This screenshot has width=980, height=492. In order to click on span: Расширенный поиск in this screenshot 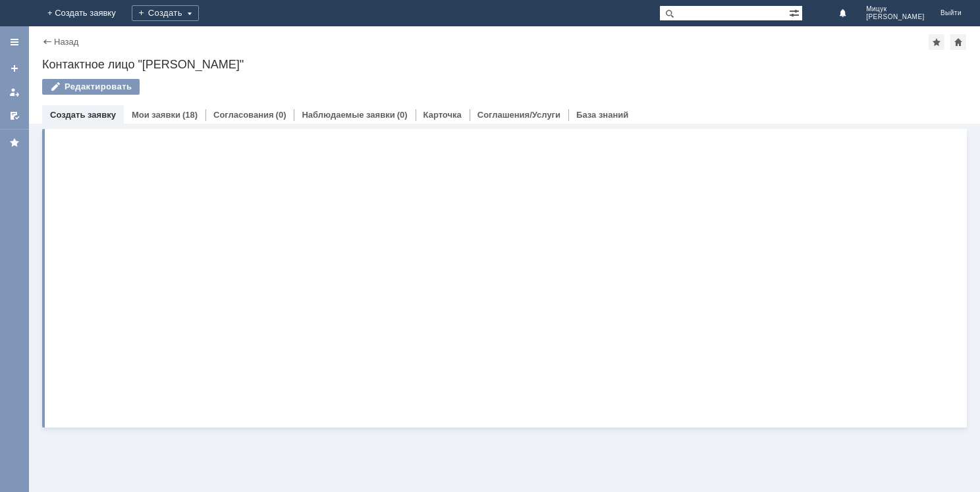, I will do `click(796, 11)`.